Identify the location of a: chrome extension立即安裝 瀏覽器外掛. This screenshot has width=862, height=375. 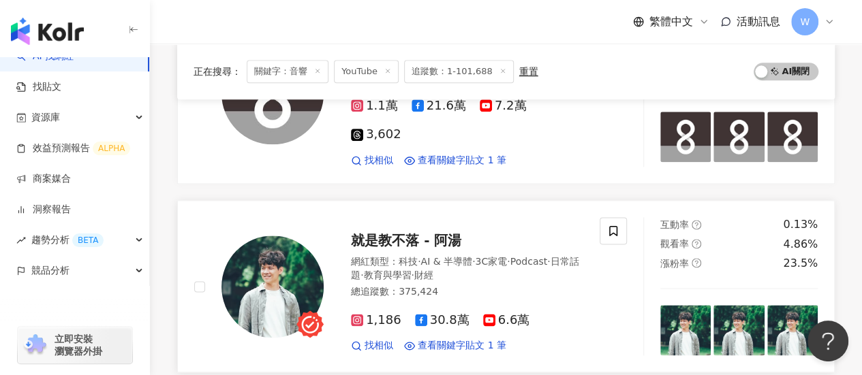
(75, 345).